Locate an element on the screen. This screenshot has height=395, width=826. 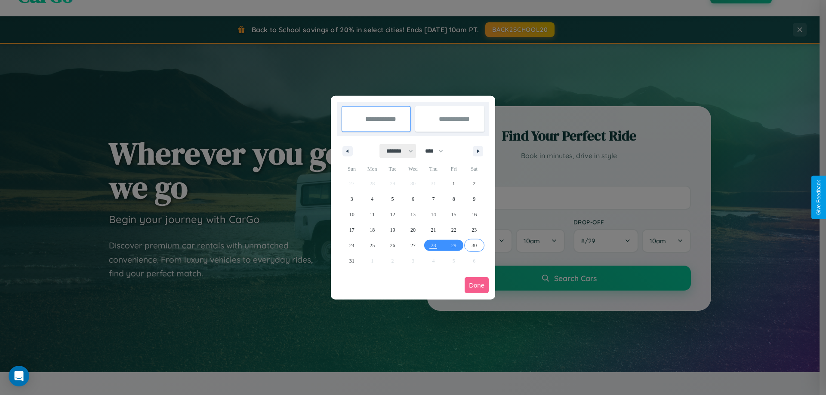
span: 9 is located at coordinates (474, 199).